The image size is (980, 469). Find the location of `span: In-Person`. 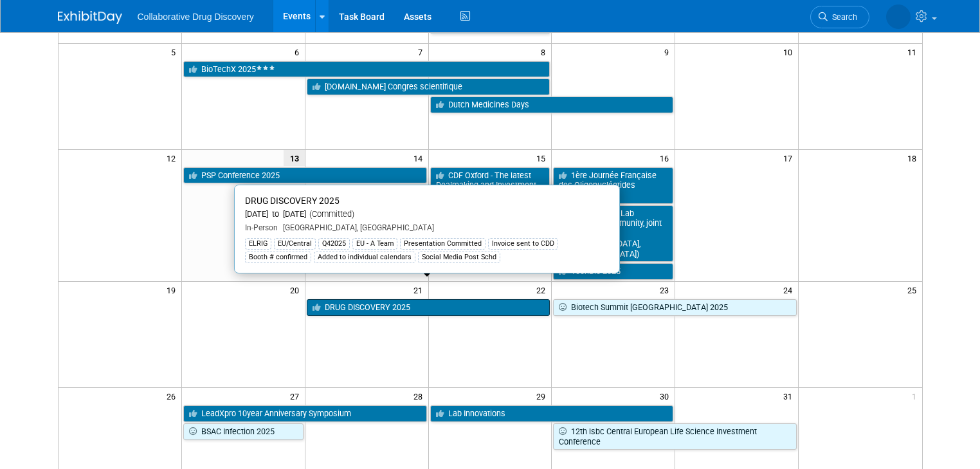

span: In-Person is located at coordinates (261, 228).